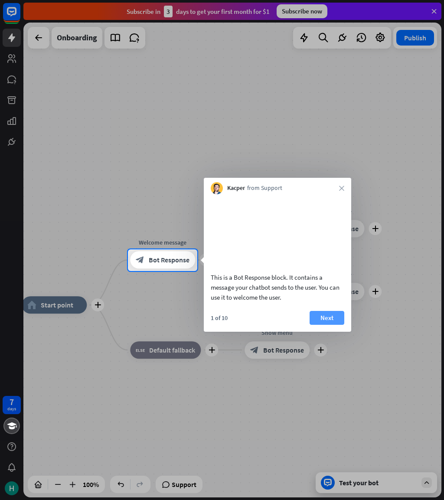 The image size is (444, 500). What do you see at coordinates (169, 260) in the screenshot?
I see `span: Bot Response` at bounding box center [169, 260].